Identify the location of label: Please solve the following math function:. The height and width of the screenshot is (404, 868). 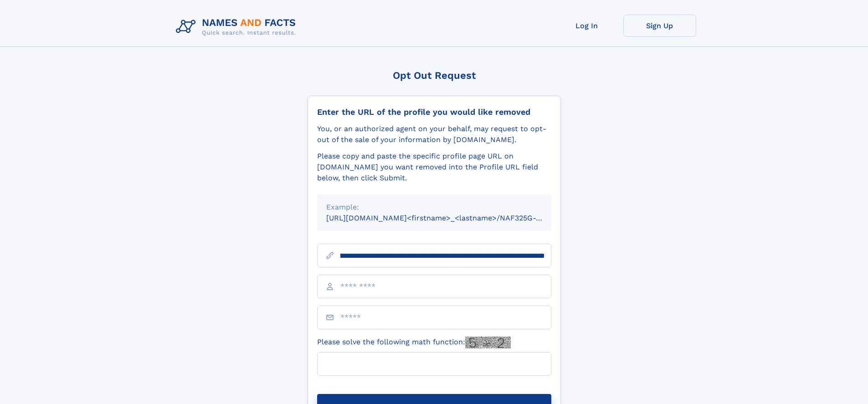
(414, 343).